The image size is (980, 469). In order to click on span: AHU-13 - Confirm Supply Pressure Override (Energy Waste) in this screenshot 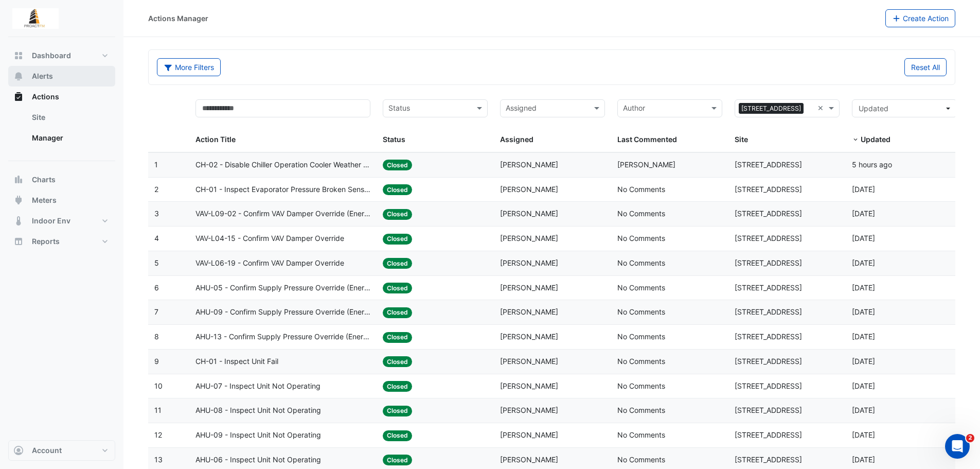, I will do `click(283, 337)`.